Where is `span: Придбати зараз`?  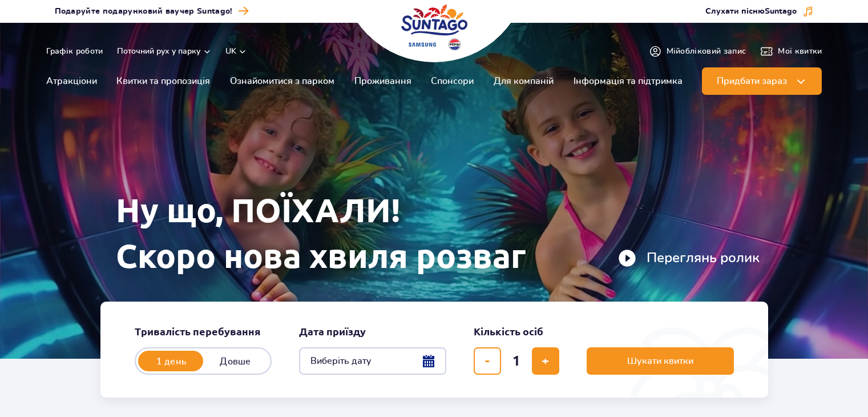
span: Придбати зараз is located at coordinates (752, 81).